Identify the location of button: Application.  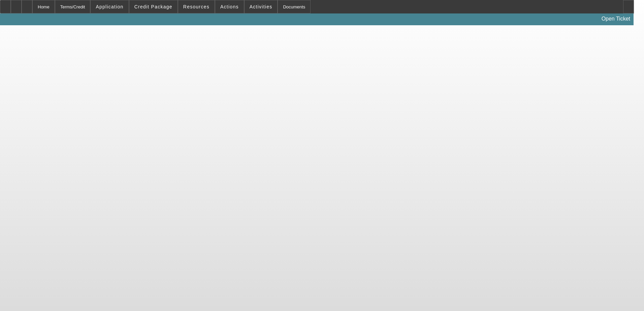
(110, 7).